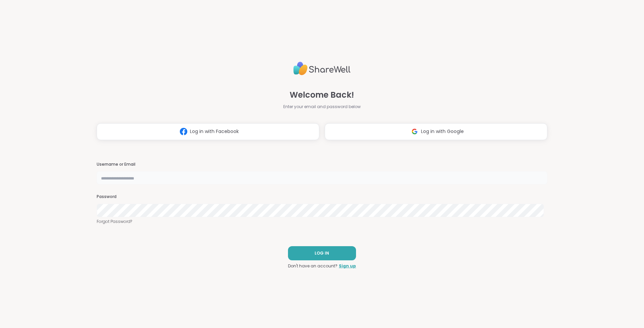 This screenshot has height=328, width=644. I want to click on button: Log in with Google, so click(436, 131).